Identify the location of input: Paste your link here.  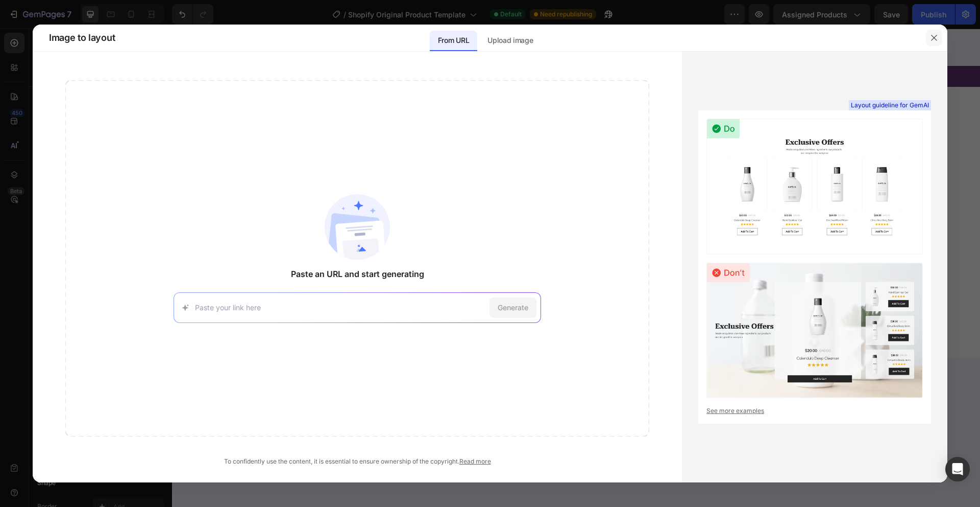
(340, 307).